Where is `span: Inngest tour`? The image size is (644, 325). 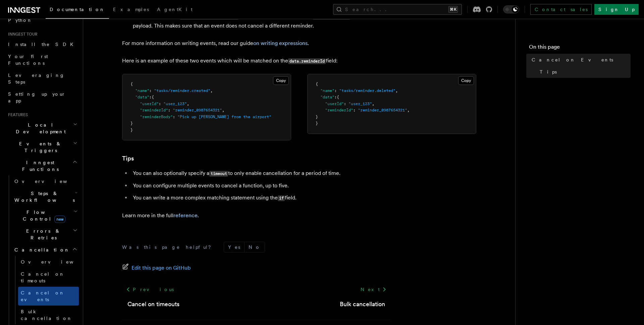 span: Inngest tour is located at coordinates (21, 35).